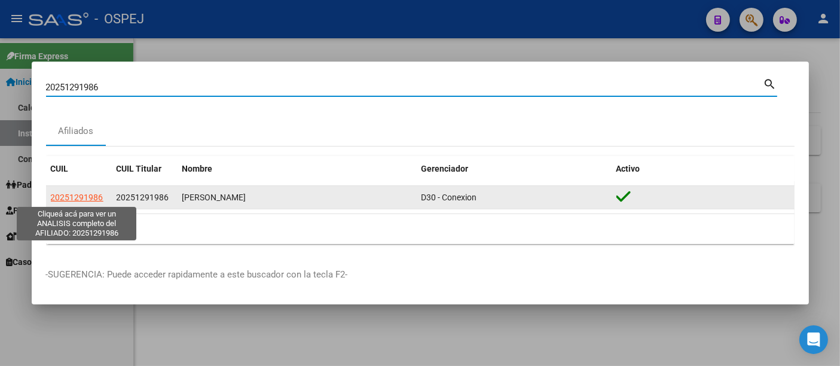  Describe the element at coordinates (770, 83) in the screenshot. I see `mat-icon: search` at that location.